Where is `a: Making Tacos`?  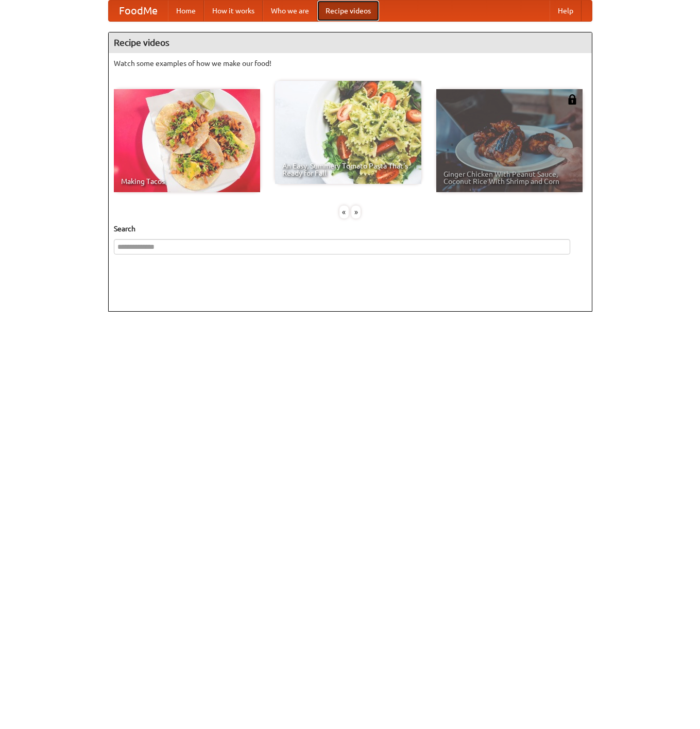 a: Making Tacos is located at coordinates (187, 141).